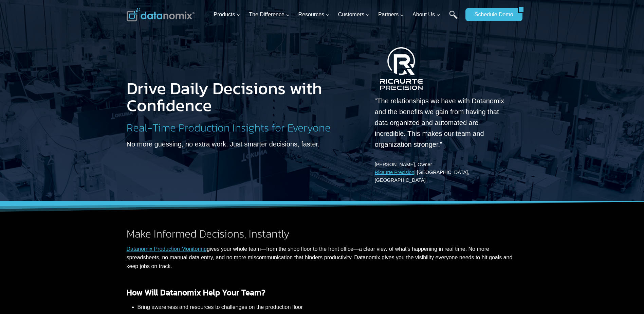 This screenshot has height=314, width=644. What do you see at coordinates (322, 258) in the screenshot?
I see `p: gives your whole team—from the shop floor to the front office—a clear view of what’s happening in...` at bounding box center [322, 258].